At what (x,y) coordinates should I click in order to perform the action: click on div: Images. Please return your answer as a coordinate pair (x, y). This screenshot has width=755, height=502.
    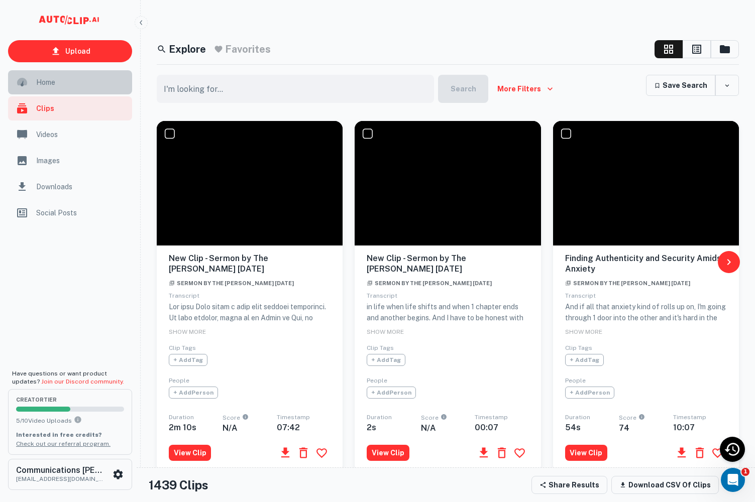
    Looking at the image, I should click on (70, 161).